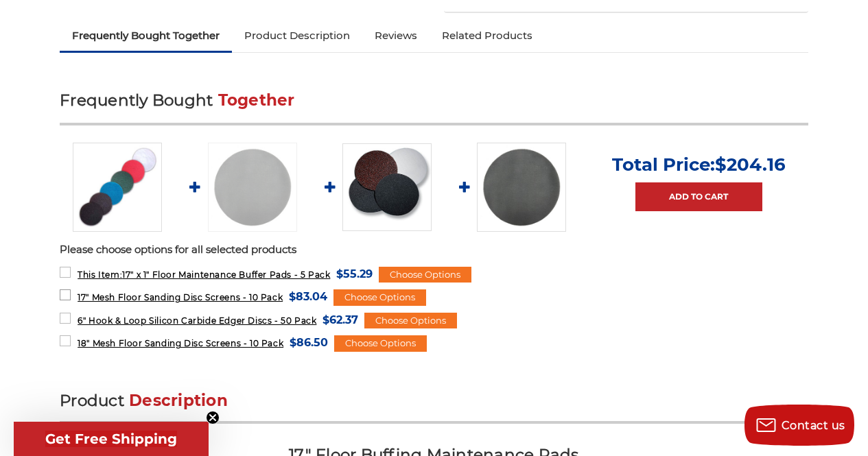  I want to click on div: Get Free ShippingClose teaser, so click(111, 439).